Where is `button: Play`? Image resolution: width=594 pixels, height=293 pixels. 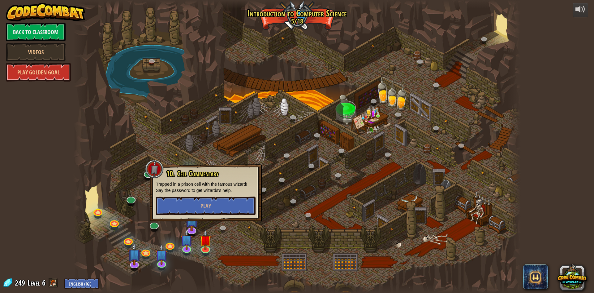 button: Play is located at coordinates (206, 206).